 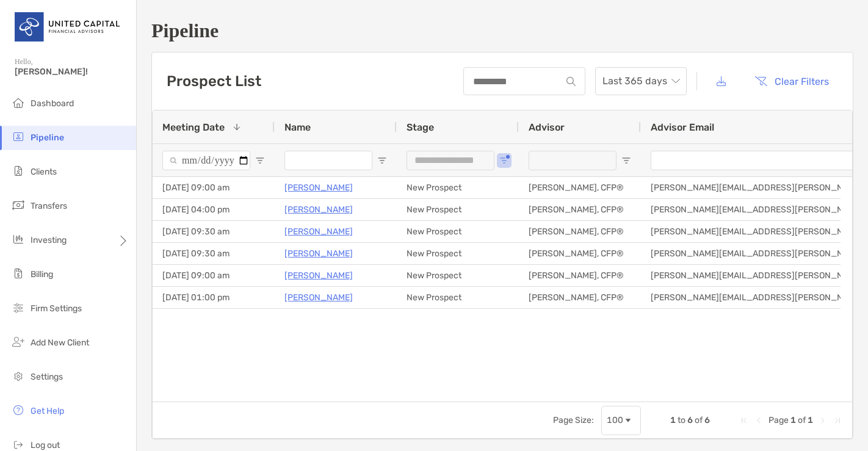 What do you see at coordinates (18, 342) in the screenshot?
I see `img: add_new_client icon` at bounding box center [18, 342].